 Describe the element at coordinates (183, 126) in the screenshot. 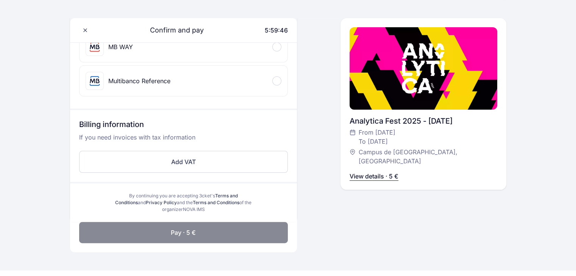

I see `h3: Billing information` at that location.